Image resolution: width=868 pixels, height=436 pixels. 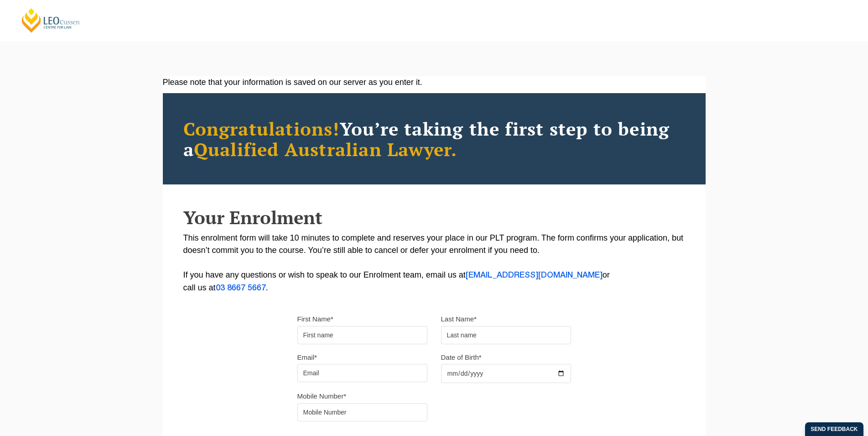 What do you see at coordinates (241, 288) in the screenshot?
I see `a: 03 8667 5667` at bounding box center [241, 288].